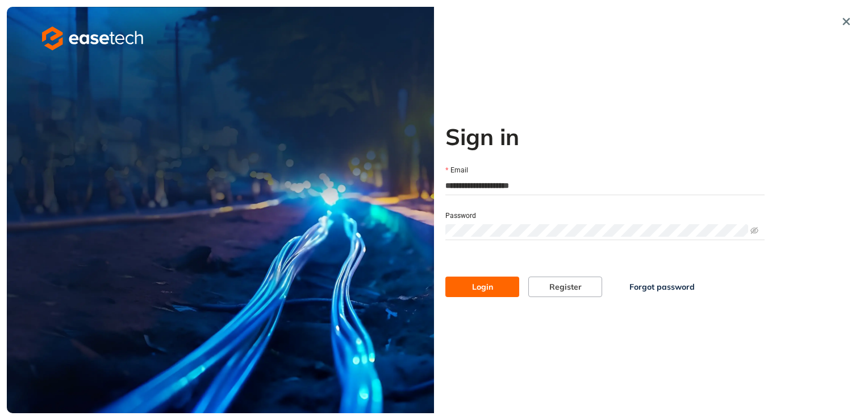  Describe the element at coordinates (482, 286) in the screenshot. I see `button: Login` at that location.